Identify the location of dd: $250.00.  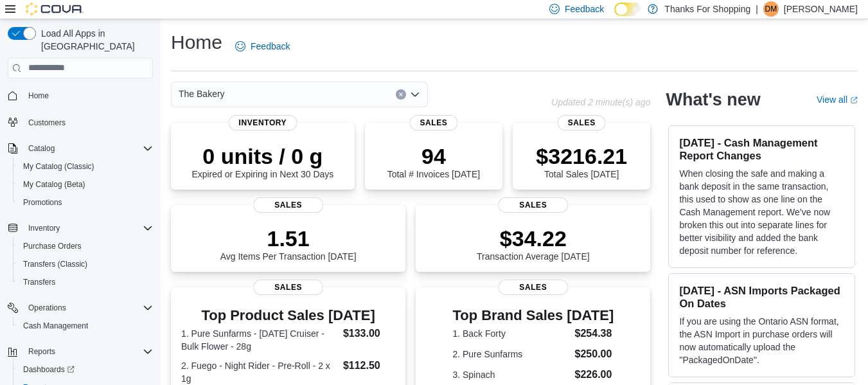
(594, 354).